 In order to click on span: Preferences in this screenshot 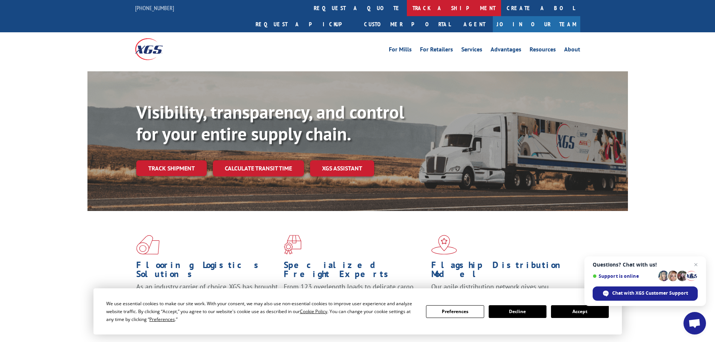, I will do `click(162, 319)`.